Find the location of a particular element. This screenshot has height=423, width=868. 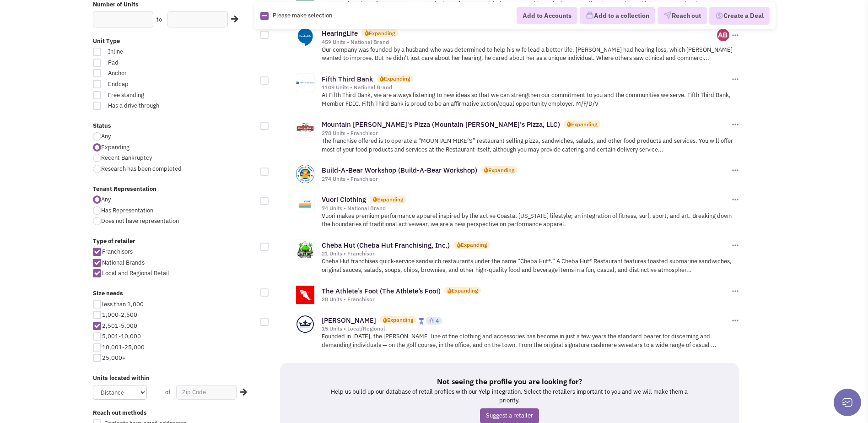

label: Status is located at coordinates (174, 126).